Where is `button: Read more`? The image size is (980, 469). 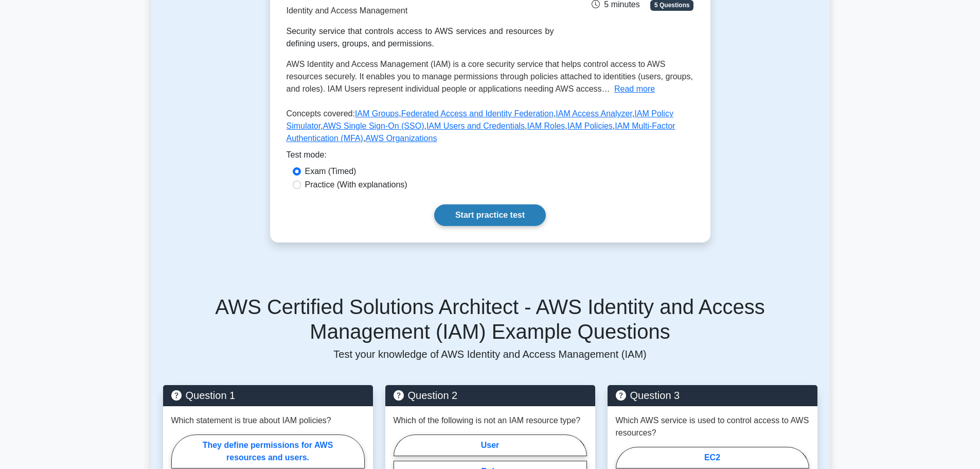 button: Read more is located at coordinates (634, 89).